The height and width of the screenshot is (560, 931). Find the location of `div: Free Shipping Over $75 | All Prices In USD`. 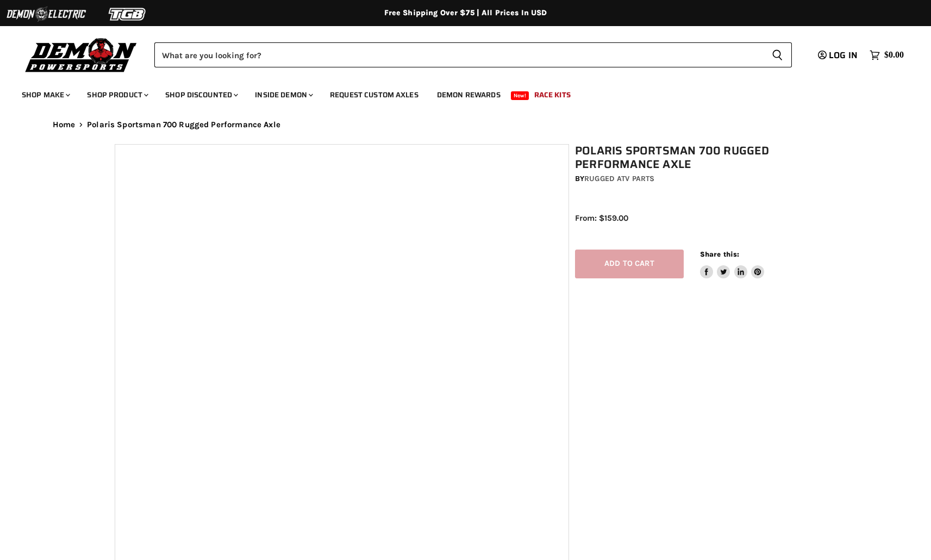

div: Free Shipping Over $75 | All Prices In USD is located at coordinates (466, 13).